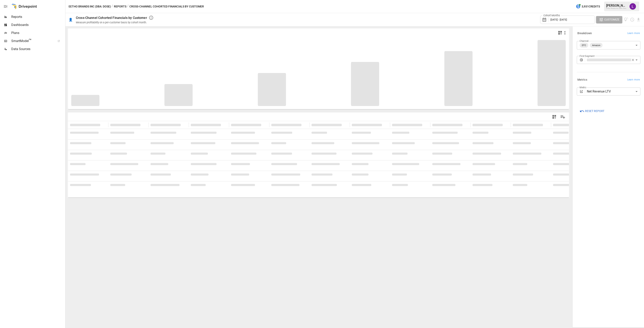 Image resolution: width=644 pixels, height=328 pixels. I want to click on h6: Breakdown, so click(585, 33).